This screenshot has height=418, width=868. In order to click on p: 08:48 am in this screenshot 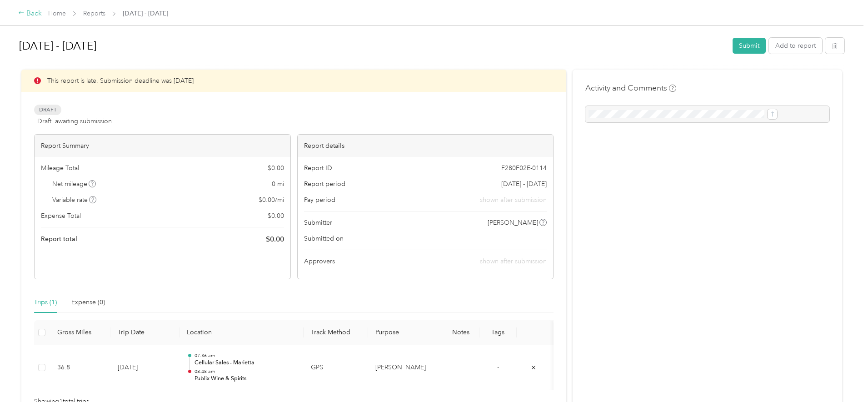, I will do `click(245, 371)`.